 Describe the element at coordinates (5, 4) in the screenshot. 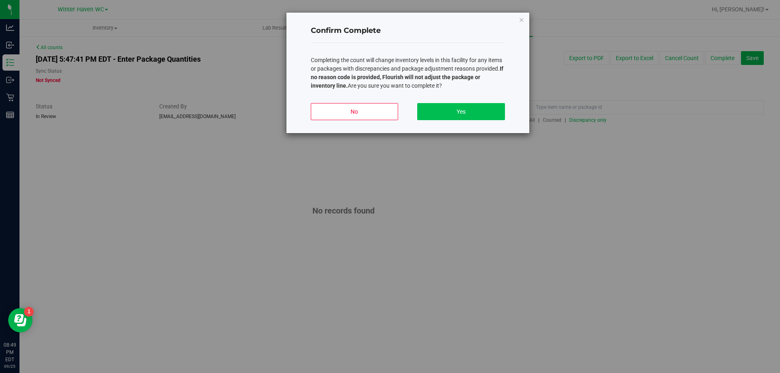

I see `span: 1` at that location.